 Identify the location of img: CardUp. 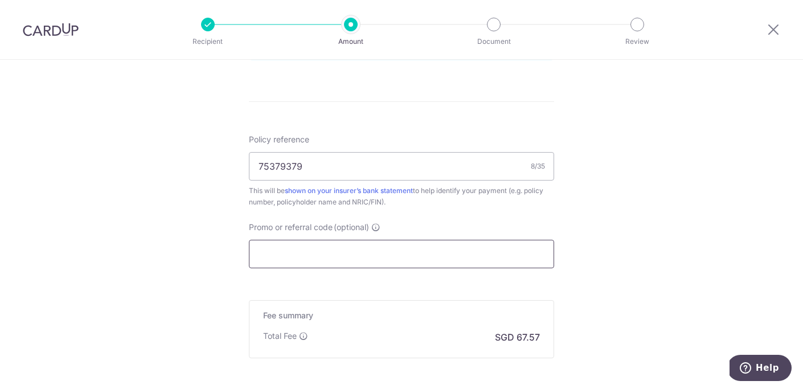
(51, 30).